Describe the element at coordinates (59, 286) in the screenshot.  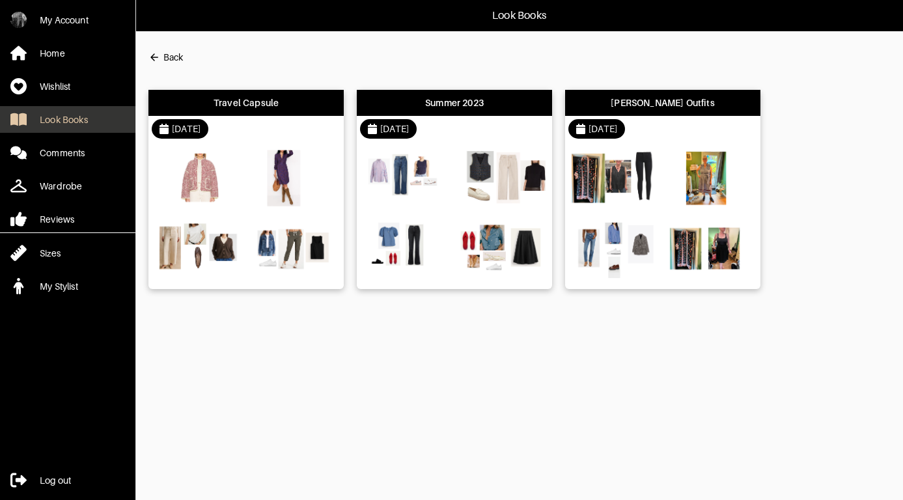
I see `div: My Stylist` at that location.